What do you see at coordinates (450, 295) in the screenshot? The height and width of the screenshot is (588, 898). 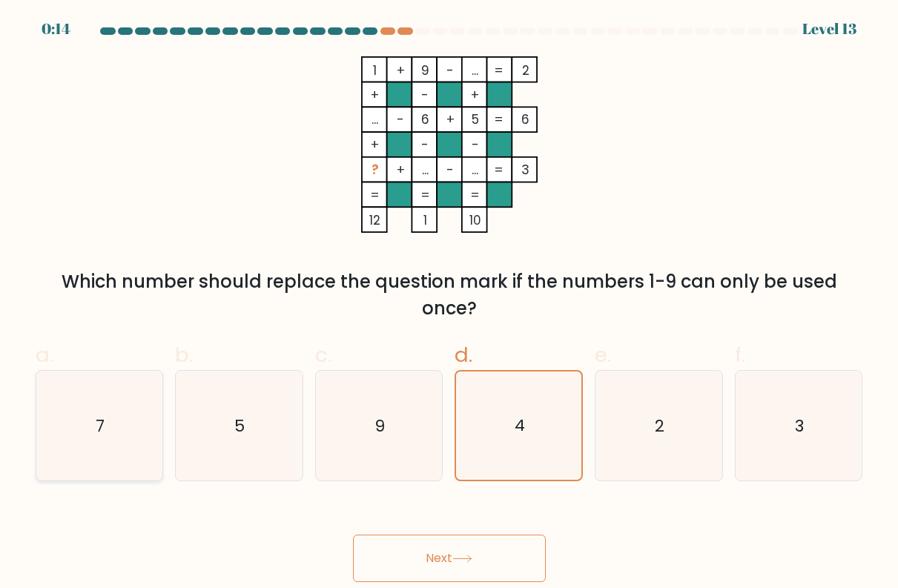 I see `div: Which number should replace the question mark if the numbers 1-9 can only be used once?` at bounding box center [450, 295].